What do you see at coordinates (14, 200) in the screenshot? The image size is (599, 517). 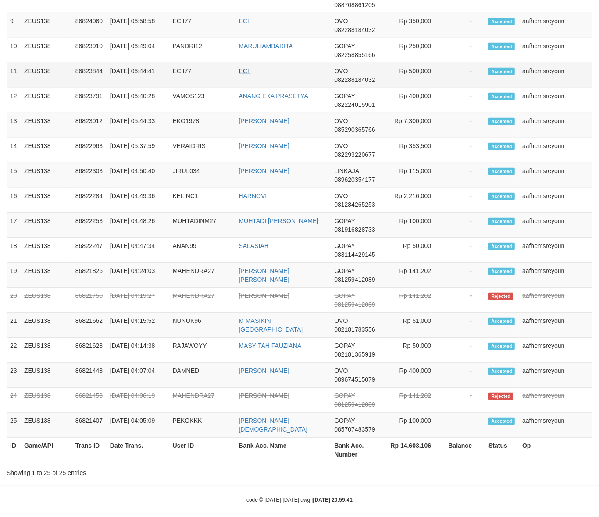 I see `td: 16` at bounding box center [14, 200].